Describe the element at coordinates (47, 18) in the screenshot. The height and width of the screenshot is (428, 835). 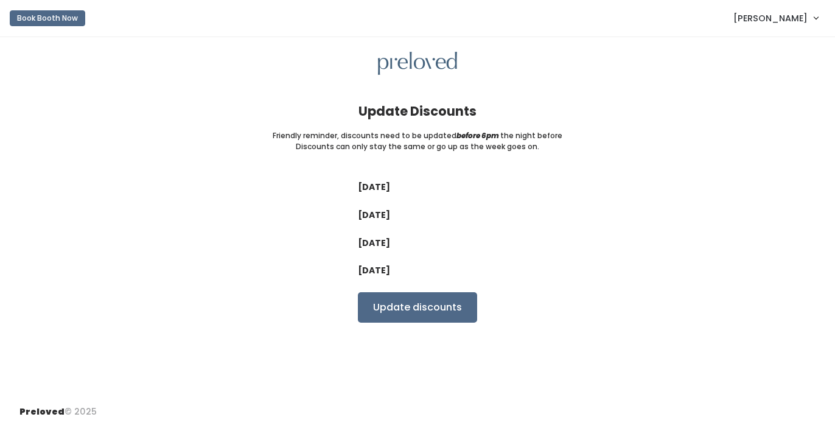
I see `a: Book Booth Now` at that location.